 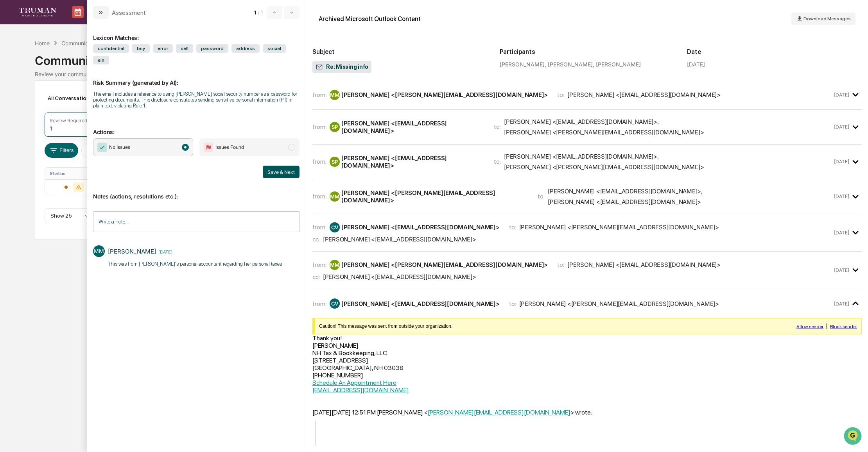 What do you see at coordinates (841, 232) in the screenshot?
I see `time: Wednesday, August 27, 2025 at 9:40:25 AM` at bounding box center [841, 232].